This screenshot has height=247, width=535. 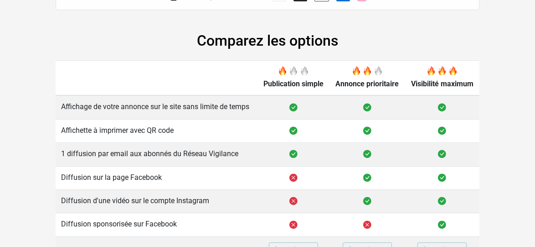 What do you see at coordinates (367, 83) in the screenshot?
I see `span: Annonce prioritaire` at bounding box center [367, 83].